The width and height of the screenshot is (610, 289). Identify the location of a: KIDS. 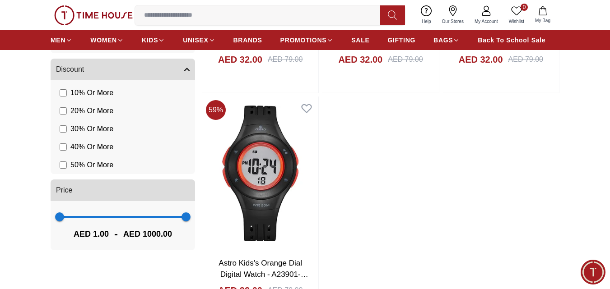
(153, 40).